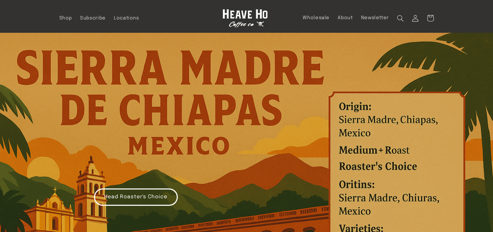 The image size is (493, 232). I want to click on img: Heave Ho Coffee Co, so click(245, 18).